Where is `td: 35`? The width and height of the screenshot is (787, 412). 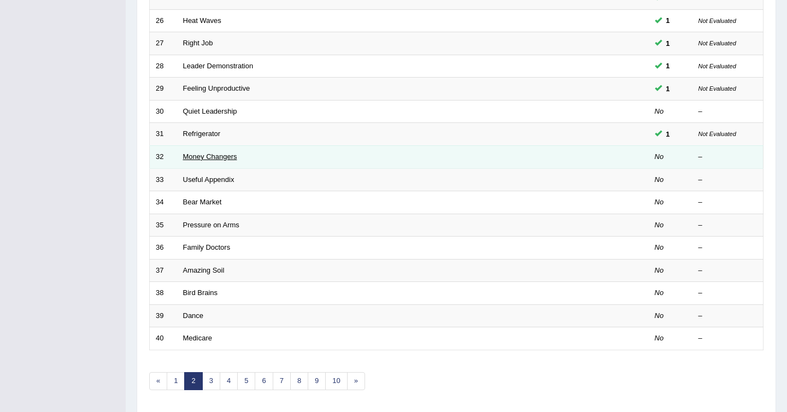 td: 35 is located at coordinates (163, 225).